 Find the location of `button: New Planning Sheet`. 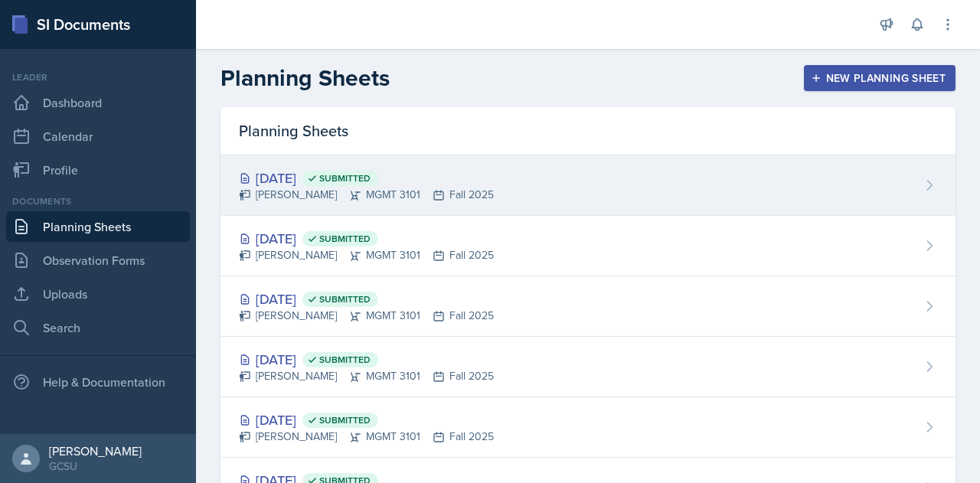

button: New Planning Sheet is located at coordinates (880, 78).